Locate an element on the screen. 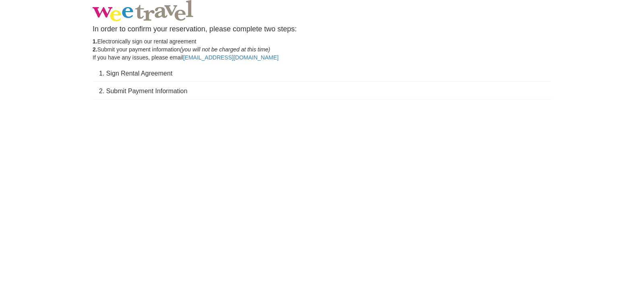 The width and height of the screenshot is (644, 297). strong: 1. is located at coordinates (95, 41).